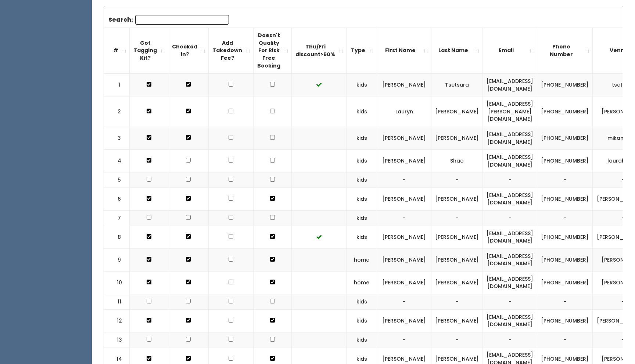 The image size is (635, 364). What do you see at coordinates (169, 20) in the screenshot?
I see `label: Search:` at bounding box center [169, 20].